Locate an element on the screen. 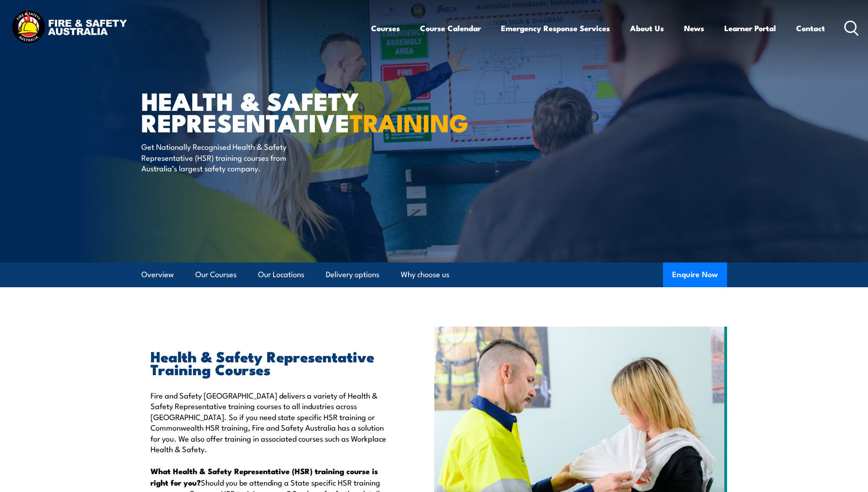  h1: Health & Safety Representative is located at coordinates (254, 111).